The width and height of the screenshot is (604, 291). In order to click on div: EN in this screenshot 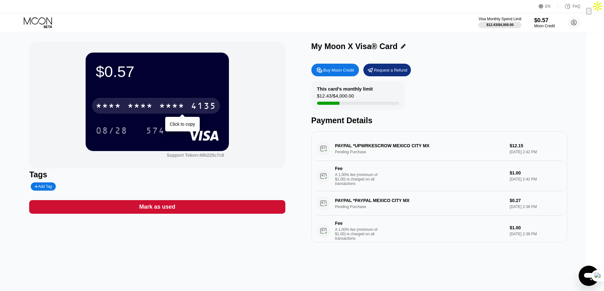, I will do `click(548, 6)`.